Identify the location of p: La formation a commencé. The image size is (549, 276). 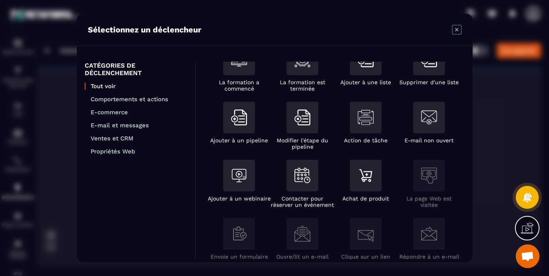
(239, 85).